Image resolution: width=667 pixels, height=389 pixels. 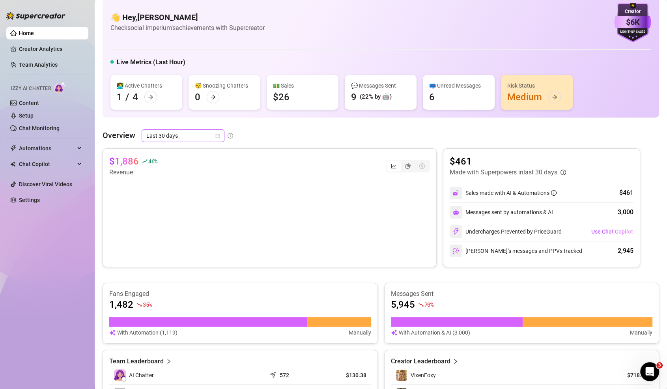 What do you see at coordinates (501, 212) in the screenshot?
I see `div: Messages sent by automations & AI` at bounding box center [501, 212].